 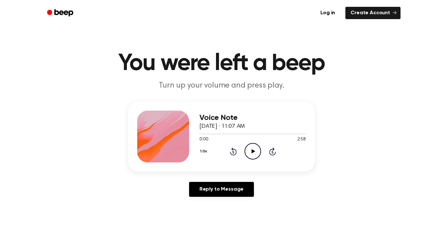 I want to click on a: Log in, so click(x=327, y=13).